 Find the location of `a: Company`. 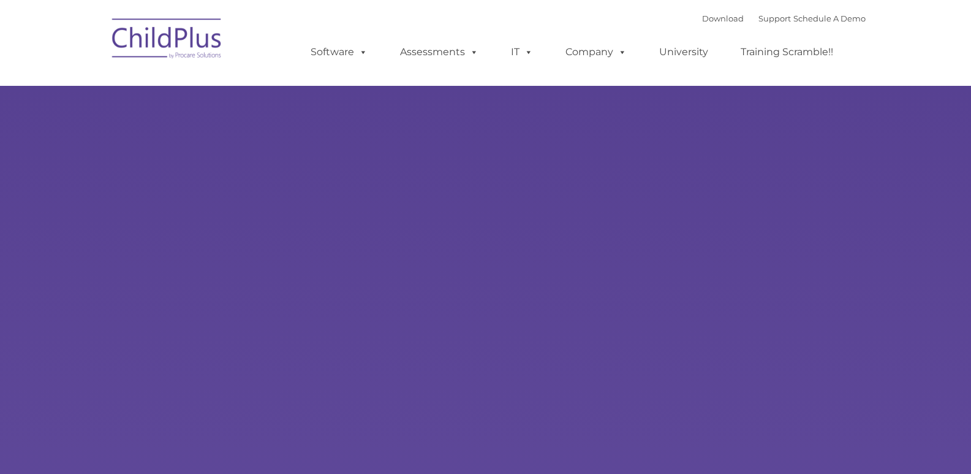

a: Company is located at coordinates (596, 52).